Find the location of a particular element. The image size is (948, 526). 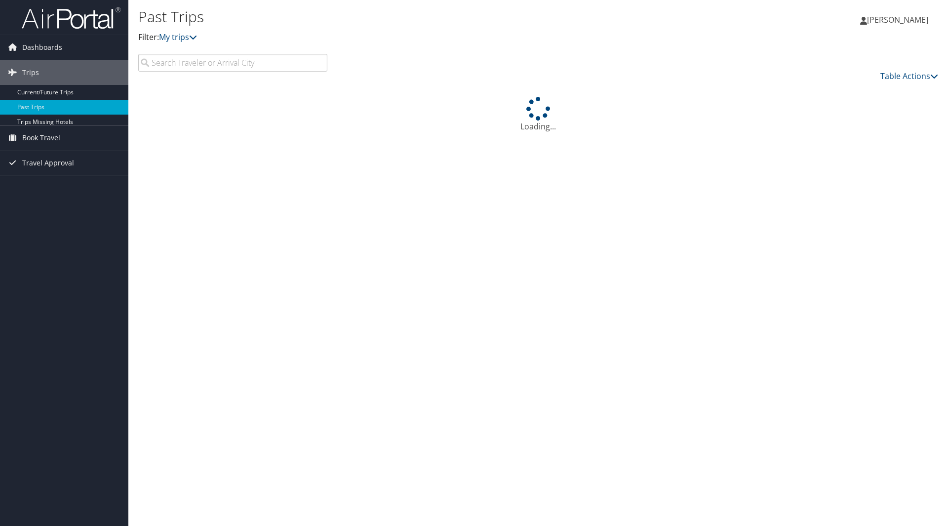

span: Dashboards is located at coordinates (42, 47).